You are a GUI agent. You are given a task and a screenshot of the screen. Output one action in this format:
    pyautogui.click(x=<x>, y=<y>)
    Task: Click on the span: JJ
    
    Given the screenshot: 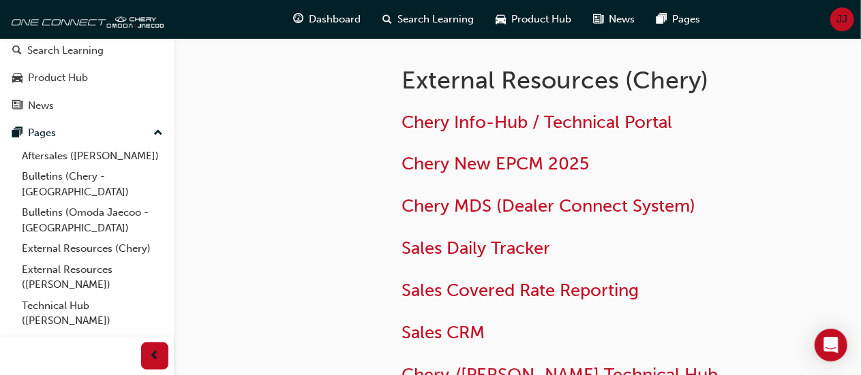 What is the action you would take?
    pyautogui.click(x=842, y=19)
    